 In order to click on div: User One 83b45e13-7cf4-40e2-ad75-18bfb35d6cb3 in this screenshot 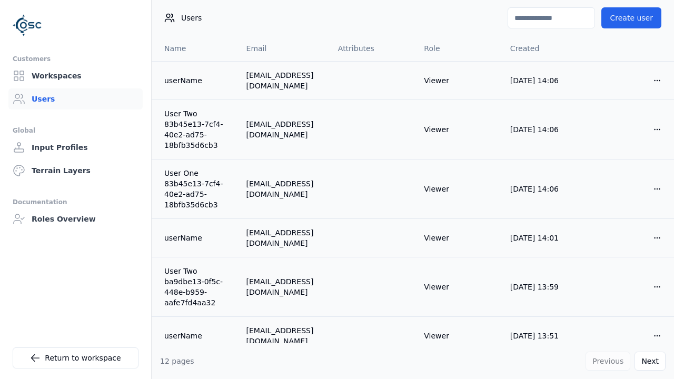, I will do `click(197, 189)`.